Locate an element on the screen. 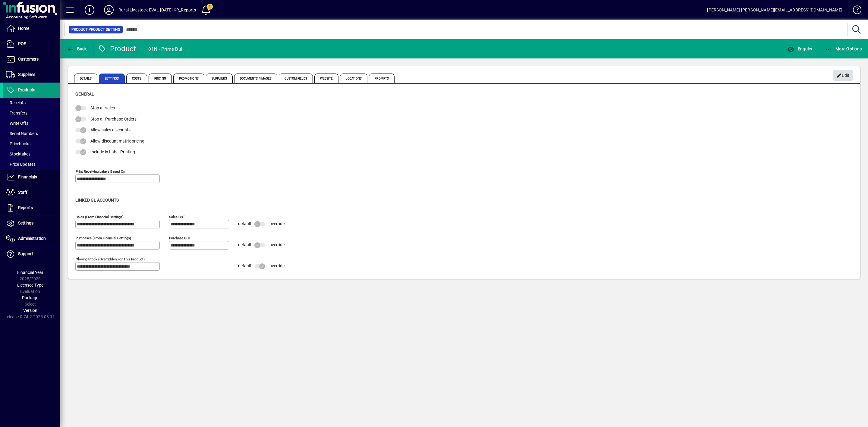 The height and width of the screenshot is (427, 868). span: Documents / Images is located at coordinates (256, 78).